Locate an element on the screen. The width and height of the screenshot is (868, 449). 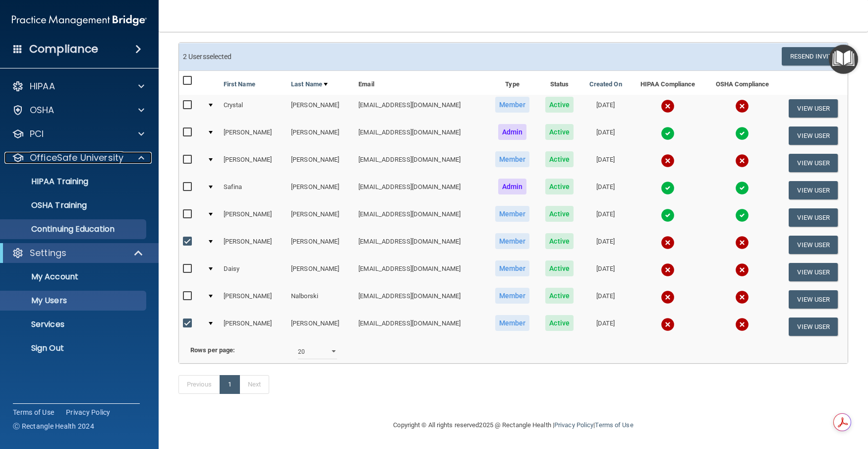
a: 1 is located at coordinates (229, 385).